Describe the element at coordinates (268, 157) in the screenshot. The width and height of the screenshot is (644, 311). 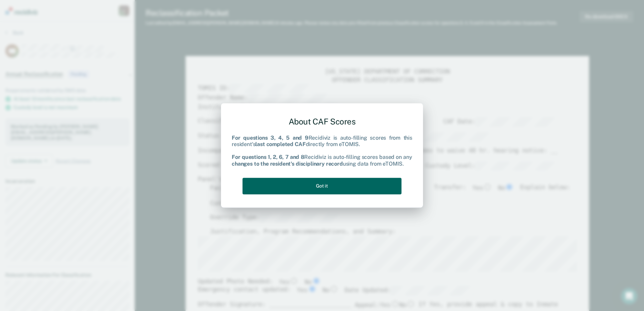
I see `b: For questions 1, 2, 6, 7 and 8` at that location.